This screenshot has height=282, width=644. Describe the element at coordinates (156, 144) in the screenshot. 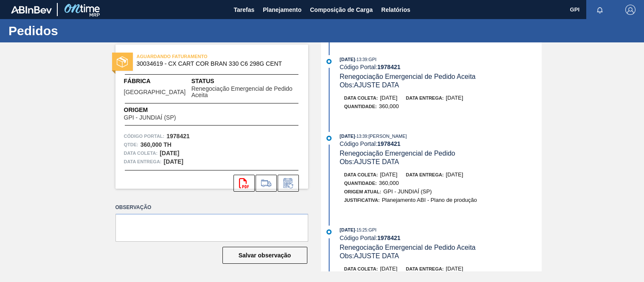

I see `strong: 360,000 TH` at that location.